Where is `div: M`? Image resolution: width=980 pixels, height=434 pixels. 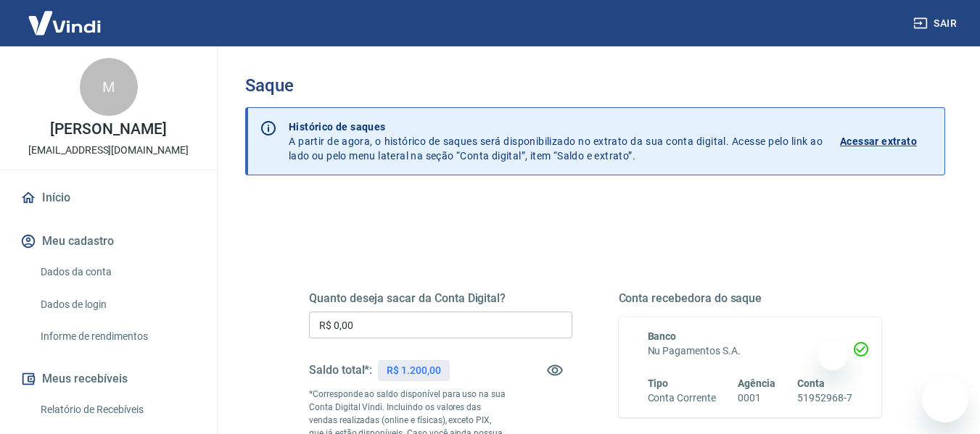
div: M is located at coordinates (109, 87).